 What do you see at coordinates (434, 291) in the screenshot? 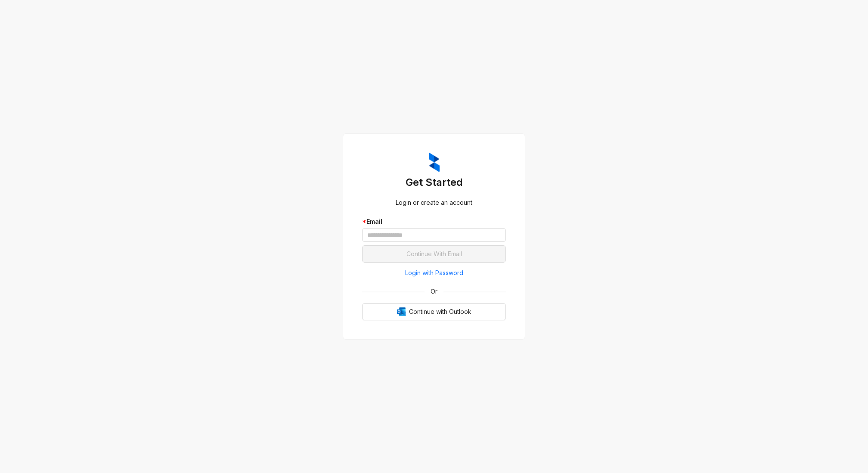
I see `span: Or` at bounding box center [434, 291].